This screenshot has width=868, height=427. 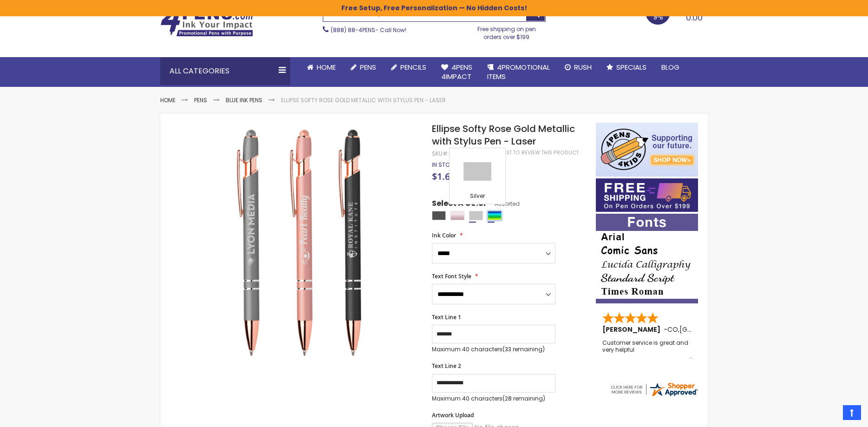 What do you see at coordinates (409, 68) in the screenshot?
I see `a: Pencils` at bounding box center [409, 68].